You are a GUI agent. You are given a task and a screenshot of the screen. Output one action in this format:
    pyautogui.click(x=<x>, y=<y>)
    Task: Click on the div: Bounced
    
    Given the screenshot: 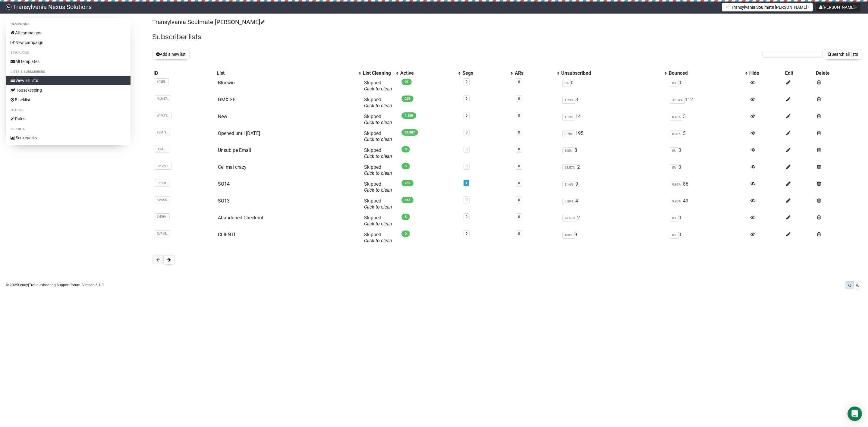 What is the action you would take?
    pyautogui.click(x=705, y=73)
    